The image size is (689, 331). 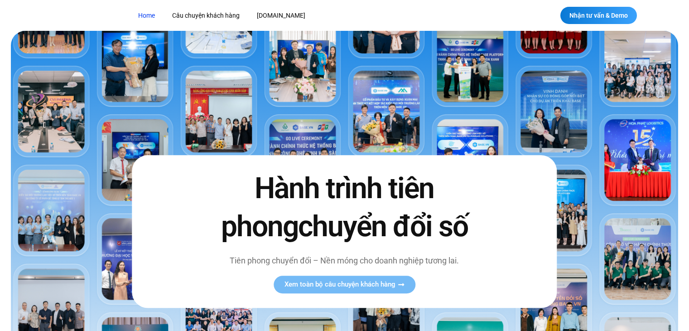 I want to click on a: Nhận tư vấn & Demo, so click(x=599, y=15).